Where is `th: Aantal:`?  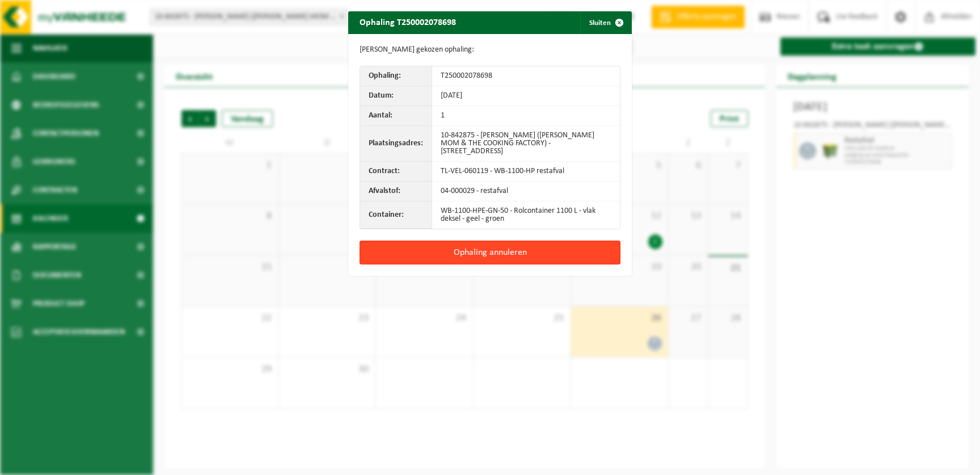 th: Aantal: is located at coordinates (396, 116).